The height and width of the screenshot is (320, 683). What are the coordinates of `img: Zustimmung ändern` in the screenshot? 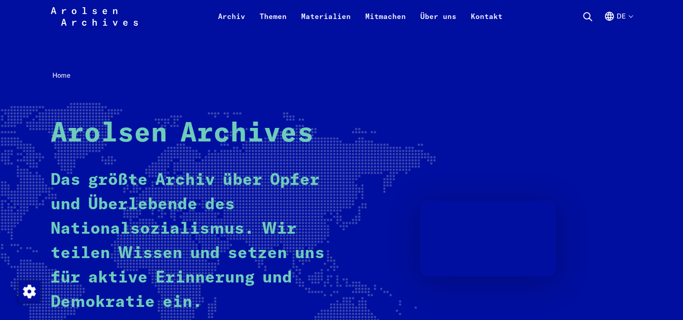 It's located at (29, 291).